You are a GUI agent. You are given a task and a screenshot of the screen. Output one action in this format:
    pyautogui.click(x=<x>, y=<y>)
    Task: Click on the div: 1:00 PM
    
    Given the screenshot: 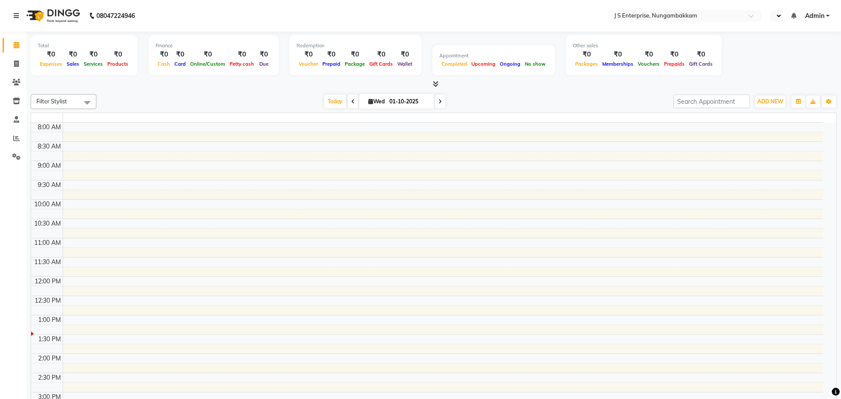 What is the action you would take?
    pyautogui.click(x=49, y=320)
    